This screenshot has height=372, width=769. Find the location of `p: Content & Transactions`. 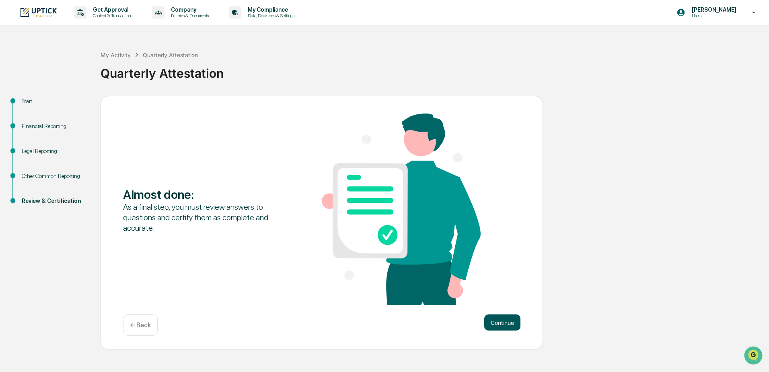

p: Content & Transactions is located at coordinates (111, 16).